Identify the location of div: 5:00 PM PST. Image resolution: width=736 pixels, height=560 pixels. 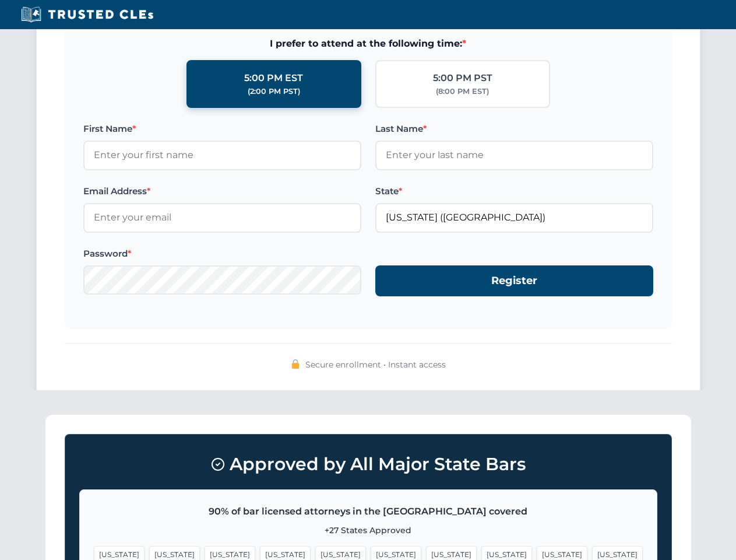
(463, 78).